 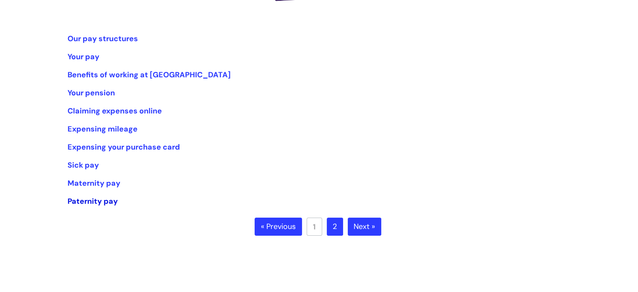 I want to click on a: « Previous, so click(x=278, y=227).